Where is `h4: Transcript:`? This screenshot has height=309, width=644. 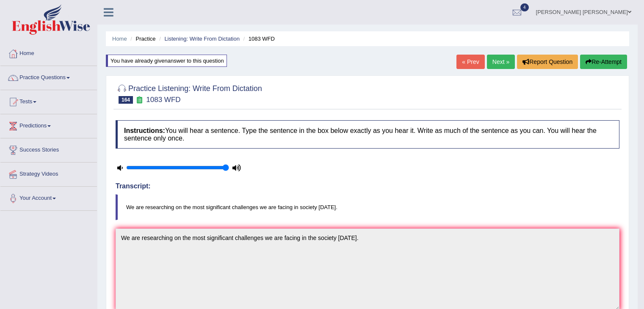 h4: Transcript: is located at coordinates (367, 186).